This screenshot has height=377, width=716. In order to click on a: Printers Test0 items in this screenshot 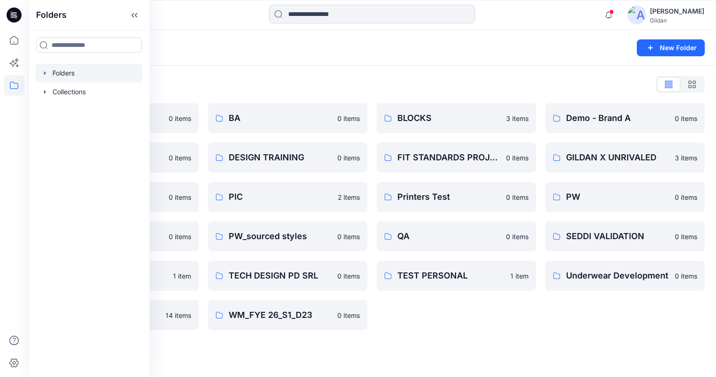, I will do `click(457, 197)`.